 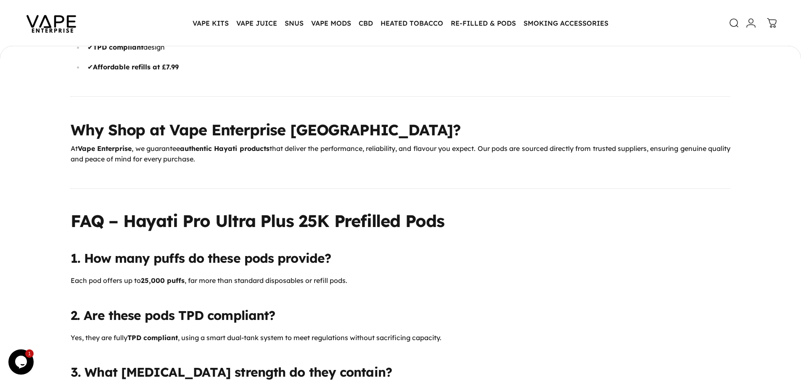 I want to click on summary: VAPE KITS, so click(x=211, y=23).